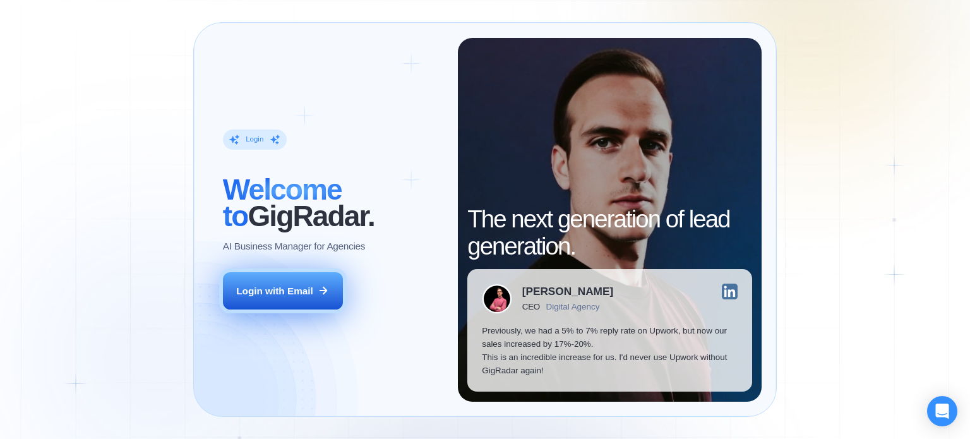 This screenshot has height=439, width=970. I want to click on span: Welcome to, so click(282, 203).